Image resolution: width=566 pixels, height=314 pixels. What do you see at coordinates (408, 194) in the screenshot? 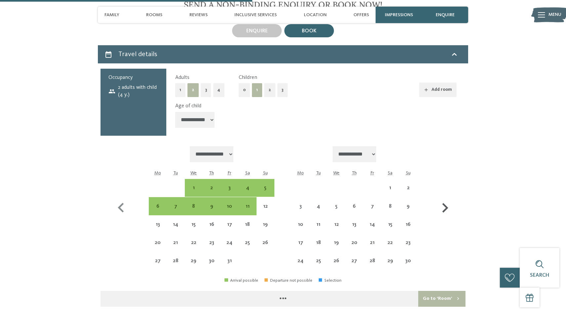
I see `div: 2` at bounding box center [408, 194].